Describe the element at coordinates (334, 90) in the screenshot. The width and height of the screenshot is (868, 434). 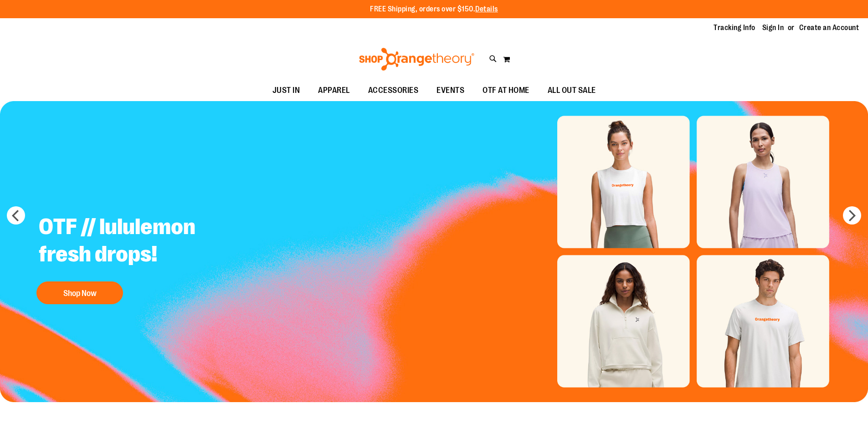
I see `span: APPAREL` at that location.